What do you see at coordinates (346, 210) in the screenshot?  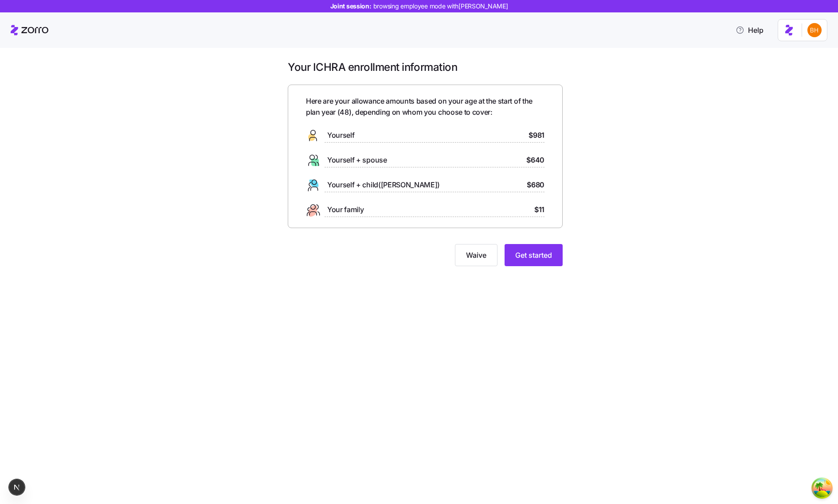 I see `span: Your family` at bounding box center [346, 210].